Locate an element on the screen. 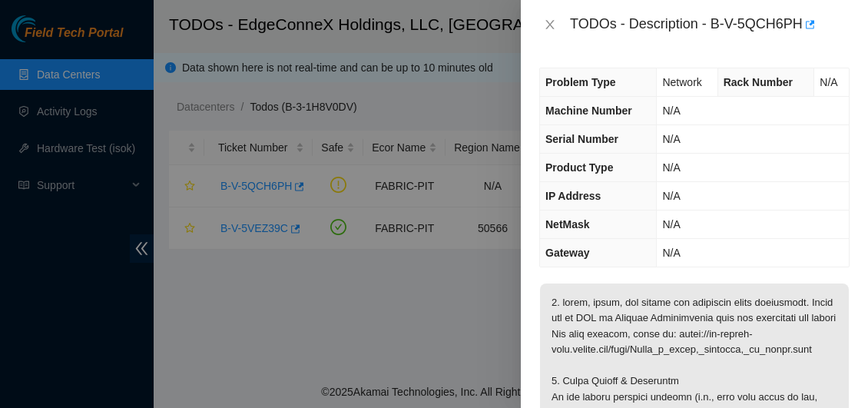 The width and height of the screenshot is (868, 408). button: Close is located at coordinates (550, 24).